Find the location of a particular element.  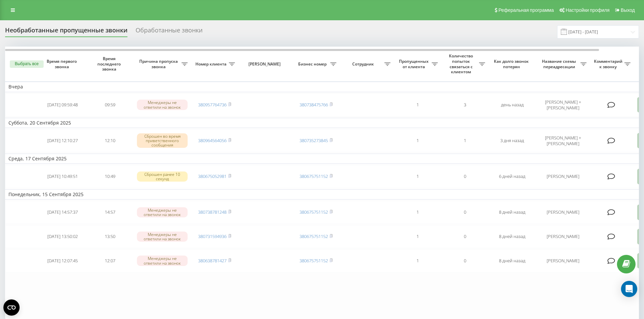

span: Количество попыток связаться с клиентом is located at coordinates (462, 64).